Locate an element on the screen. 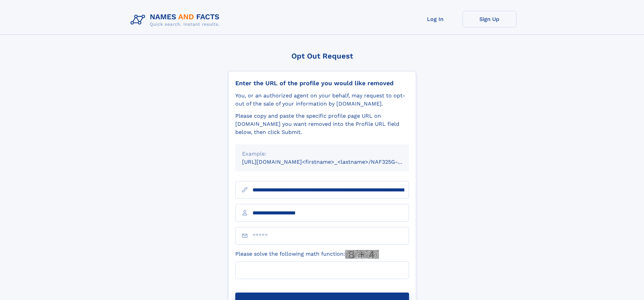 Image resolution: width=644 pixels, height=300 pixels. a: Sign Up is located at coordinates (489, 19).